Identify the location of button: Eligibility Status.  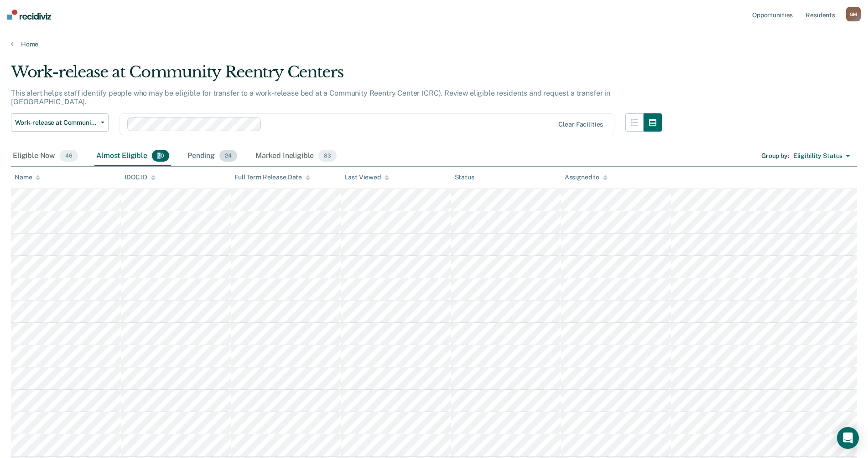
(821, 157).